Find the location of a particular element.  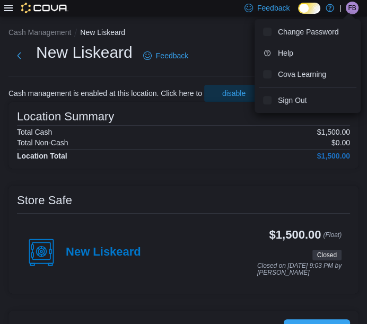

span: Cova Learning is located at coordinates (302, 74).